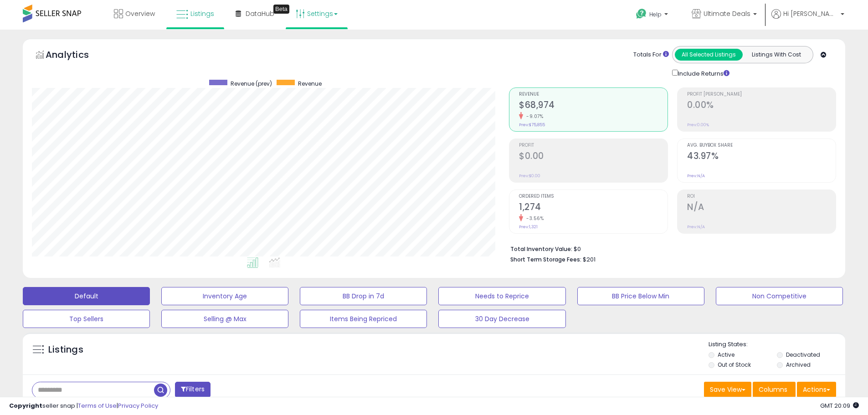  I want to click on button: Selling @ Max, so click(224, 319).